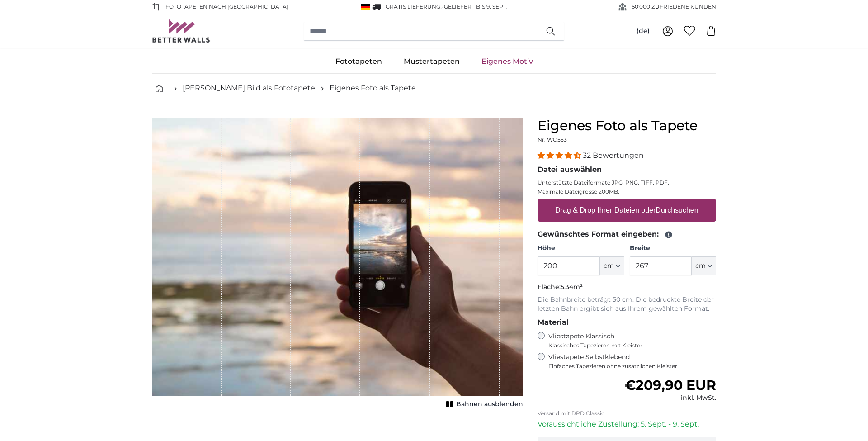 Image resolution: width=868 pixels, height=441 pixels. What do you see at coordinates (632, 361) in the screenshot?
I see `label: Vliestapete Selbstklebend` at bounding box center [632, 361].